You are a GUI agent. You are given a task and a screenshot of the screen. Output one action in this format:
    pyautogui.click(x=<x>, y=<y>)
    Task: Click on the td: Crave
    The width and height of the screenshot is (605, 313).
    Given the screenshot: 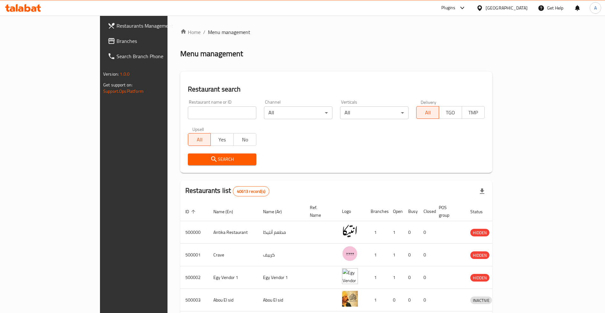 What is the action you would take?
    pyautogui.click(x=233, y=255)
    